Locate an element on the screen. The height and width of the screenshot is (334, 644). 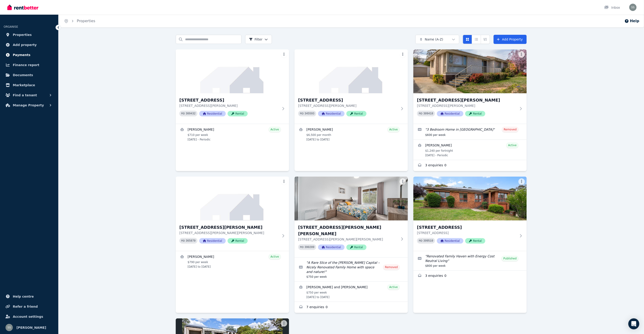
button: Find a tenant is located at coordinates (29, 95).